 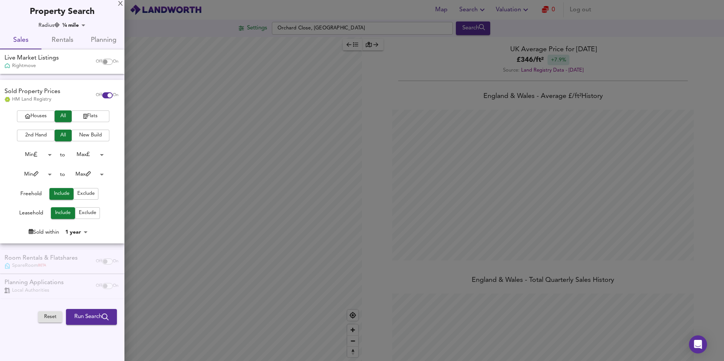 What do you see at coordinates (91, 317) in the screenshot?
I see `button: Run Search` at bounding box center [91, 317].